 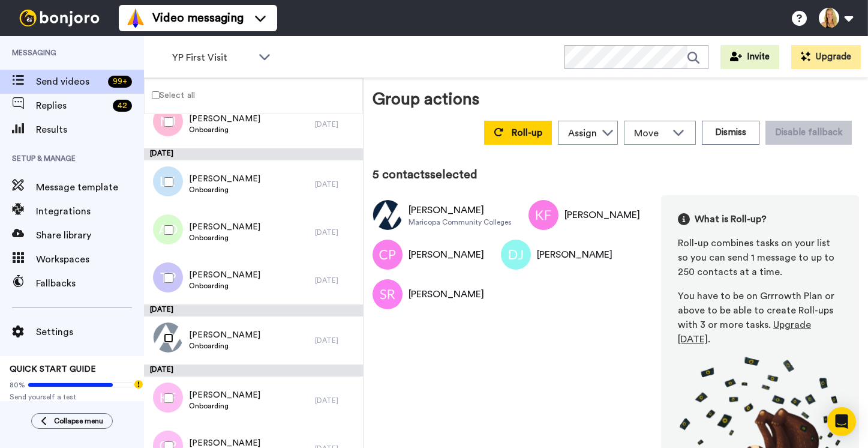 What do you see at coordinates (90, 332) in the screenshot?
I see `span: Settings` at bounding box center [90, 332].